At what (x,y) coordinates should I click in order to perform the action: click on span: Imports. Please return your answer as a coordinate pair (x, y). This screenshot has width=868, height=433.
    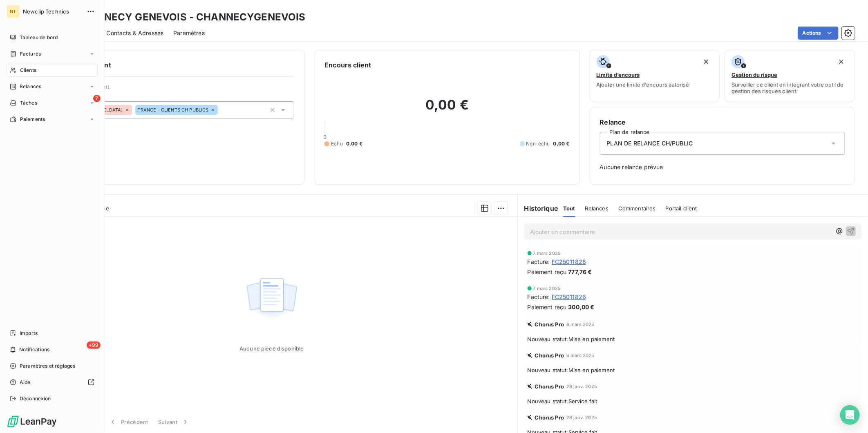
    Looking at the image, I should click on (29, 333).